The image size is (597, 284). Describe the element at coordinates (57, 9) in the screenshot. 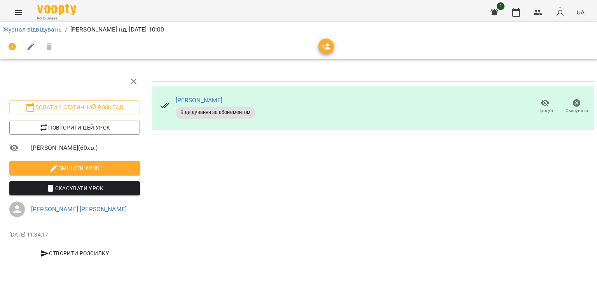

I see `img: Voopty Logo` at that location.